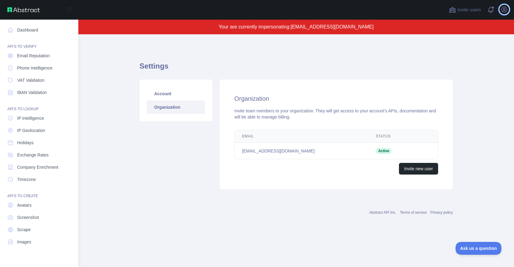 The height and width of the screenshot is (267, 514). I want to click on h2: Organization, so click(336, 98).